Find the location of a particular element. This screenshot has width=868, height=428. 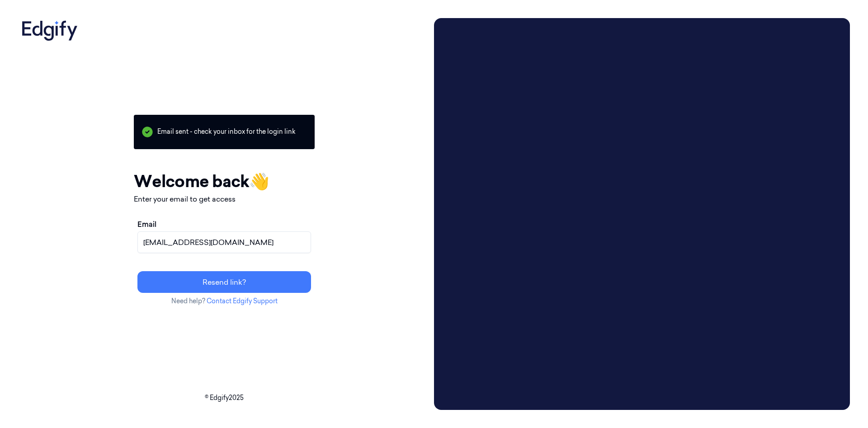

p: Enter your email to get access is located at coordinates (225, 199).